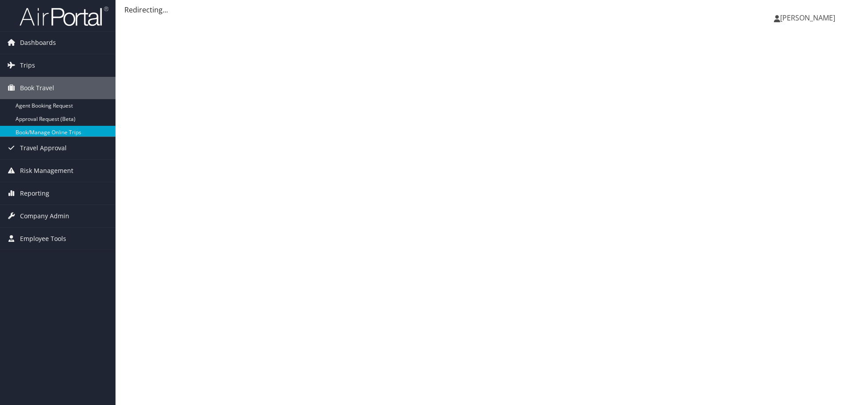 This screenshot has width=853, height=405. What do you see at coordinates (35, 193) in the screenshot?
I see `span: Reporting` at bounding box center [35, 193].